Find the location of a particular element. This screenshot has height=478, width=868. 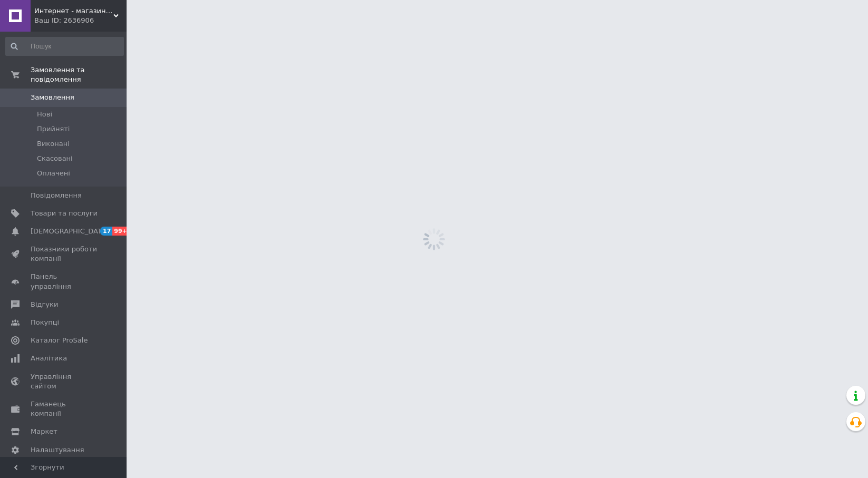

span: Панель управління is located at coordinates (64, 282).